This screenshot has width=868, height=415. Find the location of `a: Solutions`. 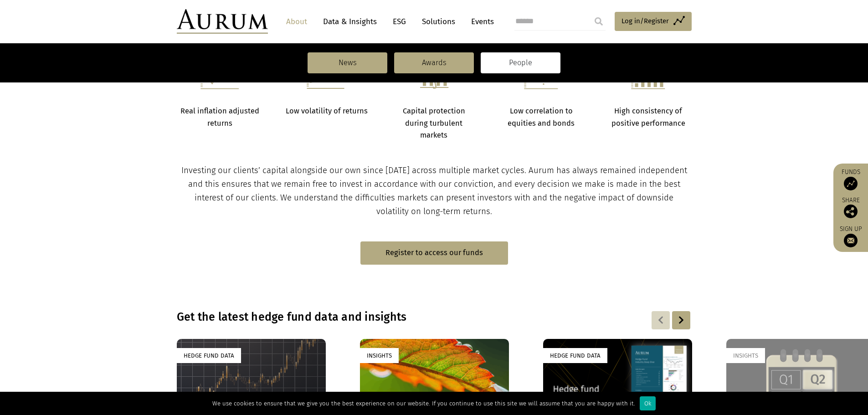

a: Solutions is located at coordinates (439, 22).